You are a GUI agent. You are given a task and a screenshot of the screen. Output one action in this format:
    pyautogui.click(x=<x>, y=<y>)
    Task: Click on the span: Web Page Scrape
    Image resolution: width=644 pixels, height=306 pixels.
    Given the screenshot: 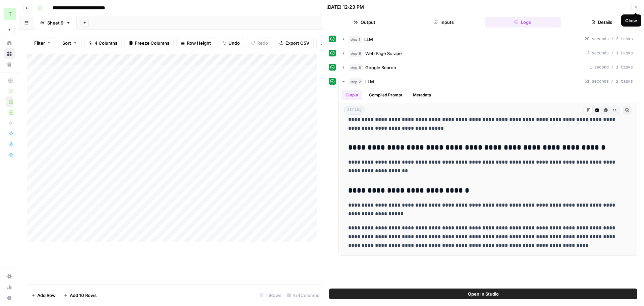 What is the action you would take?
    pyautogui.click(x=383, y=53)
    